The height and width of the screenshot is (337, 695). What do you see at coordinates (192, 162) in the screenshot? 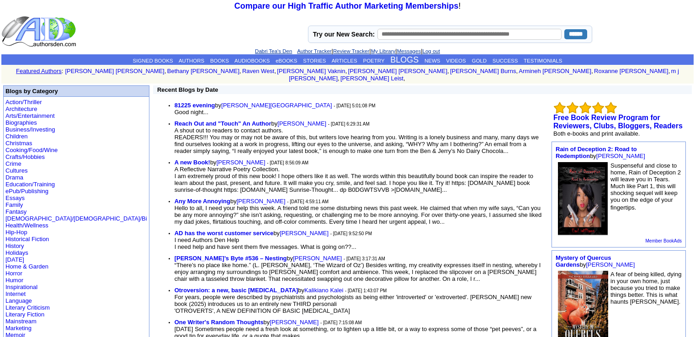
I see `a: A new Book!` at bounding box center [192, 162].